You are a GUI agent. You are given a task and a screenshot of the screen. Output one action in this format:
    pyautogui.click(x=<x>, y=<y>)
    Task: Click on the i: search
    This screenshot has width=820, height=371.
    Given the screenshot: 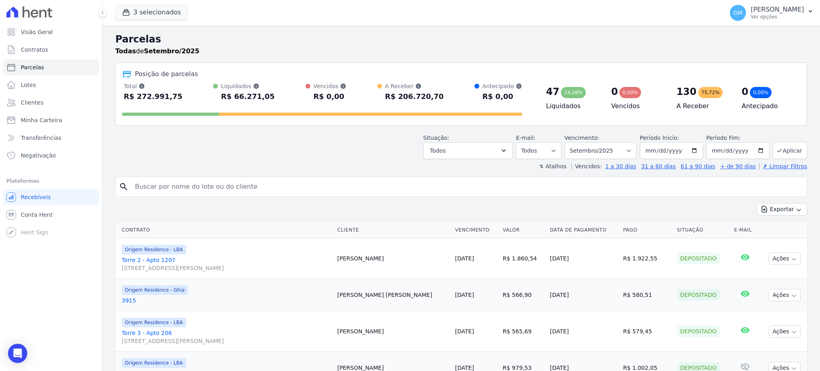 What is the action you would take?
    pyautogui.click(x=124, y=187)
    